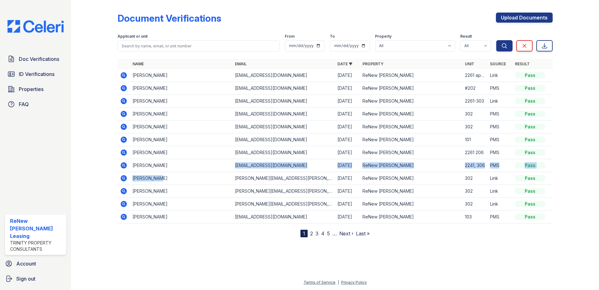 The image size is (599, 290). I want to click on a: Next ›, so click(346, 233).